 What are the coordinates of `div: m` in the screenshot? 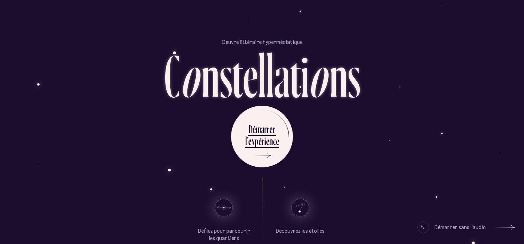 It's located at (258, 129).